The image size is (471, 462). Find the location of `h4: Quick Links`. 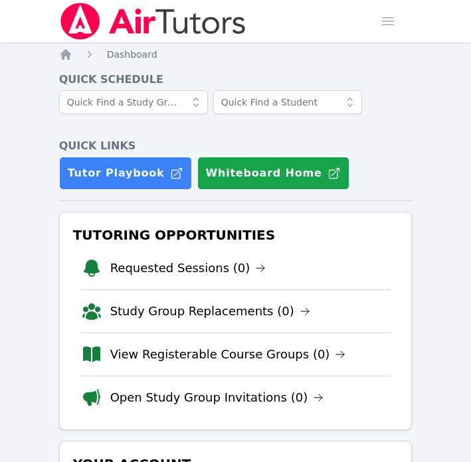

h4: Quick Links is located at coordinates (236, 146).